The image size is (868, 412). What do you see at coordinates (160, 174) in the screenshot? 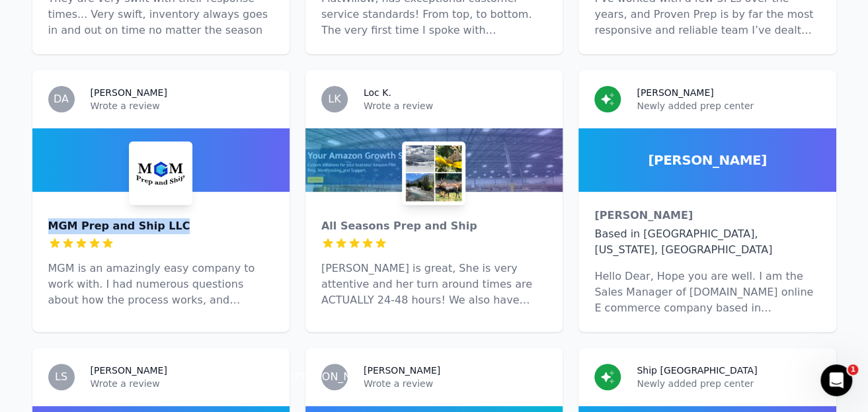
I see `img: MGM Prep and Ship LLC` at bounding box center [160, 174].